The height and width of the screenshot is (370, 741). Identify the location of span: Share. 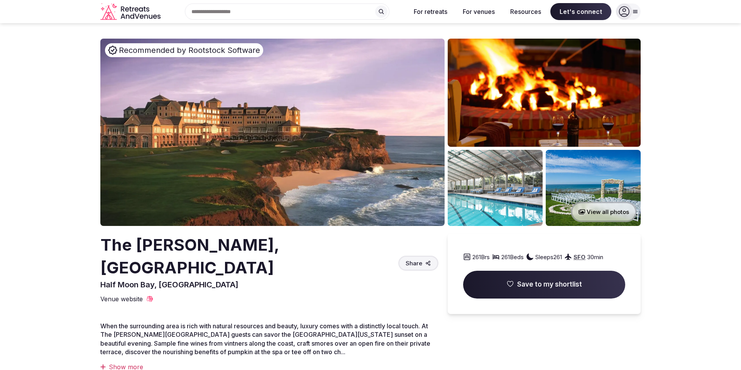
(414, 263).